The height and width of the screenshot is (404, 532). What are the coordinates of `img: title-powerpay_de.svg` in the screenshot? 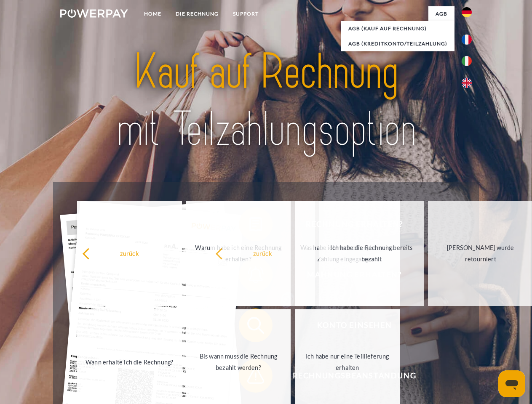 It's located at (265, 101).